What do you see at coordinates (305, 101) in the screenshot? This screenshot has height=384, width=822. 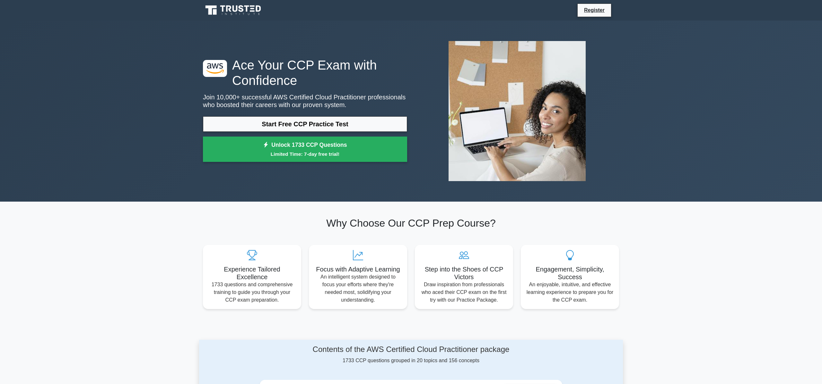 I see `p: Join 10,000+ successful AWS Certified Cloud Practitioner professionals who boosted their careers ...` at bounding box center [305, 101].